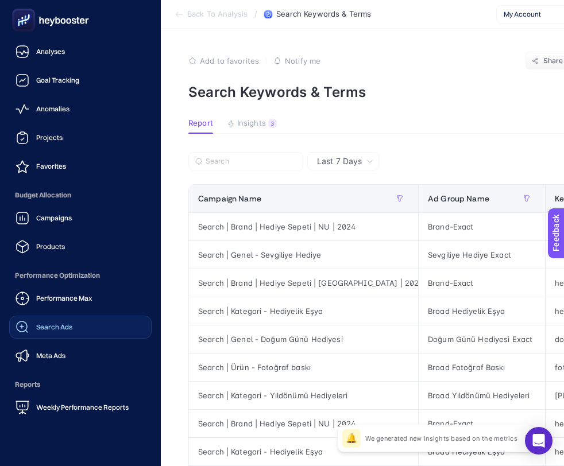 This screenshot has height=466, width=564. I want to click on button: Add to favorites, so click(223, 61).